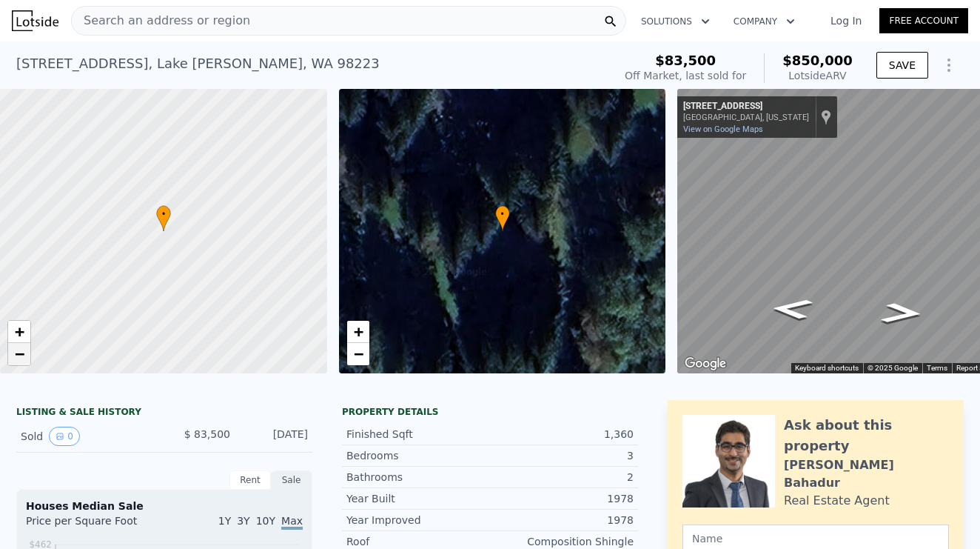  What do you see at coordinates (250, 480) in the screenshot?
I see `div: Rent` at bounding box center [250, 480].